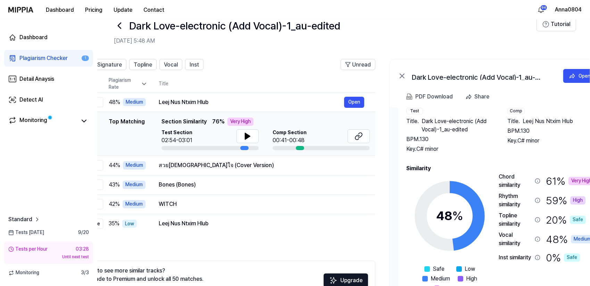  What do you see at coordinates (515, 239) in the screenshot?
I see `div: Vocal similarity` at bounding box center [515, 239].